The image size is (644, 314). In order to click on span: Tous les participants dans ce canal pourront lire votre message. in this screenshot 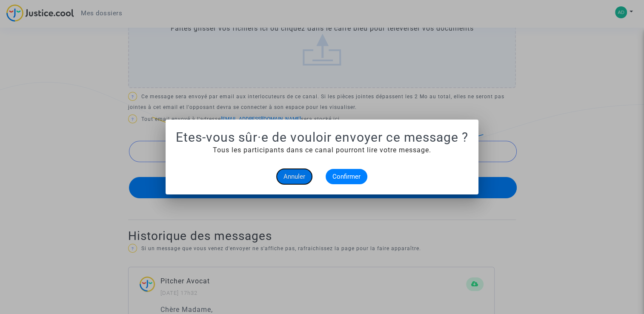, I will do `click(321, 150)`.